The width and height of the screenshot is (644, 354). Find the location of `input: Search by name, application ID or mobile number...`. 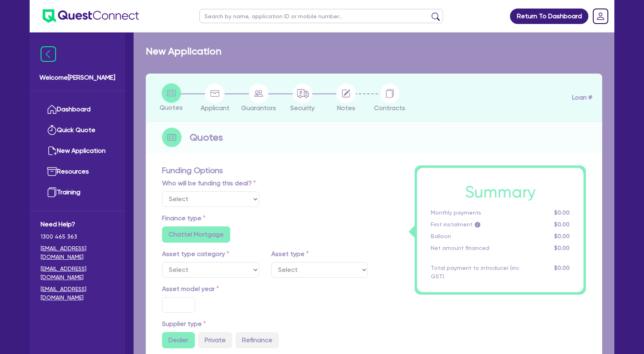

input: Search by name, application ID or mobile number... is located at coordinates (321, 16).